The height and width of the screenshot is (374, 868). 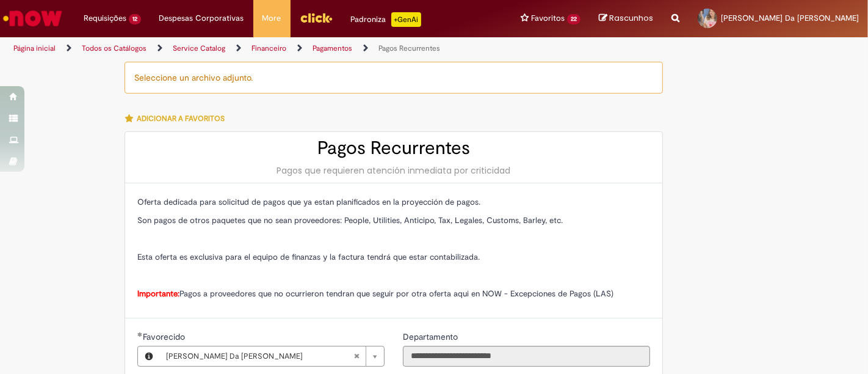 What do you see at coordinates (135, 19) in the screenshot?
I see `span: 12` at bounding box center [135, 19].